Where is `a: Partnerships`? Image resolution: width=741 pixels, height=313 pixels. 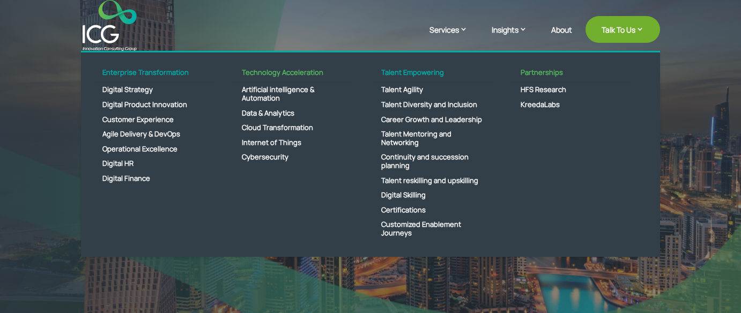
a: Partnerships is located at coordinates (571, 76).